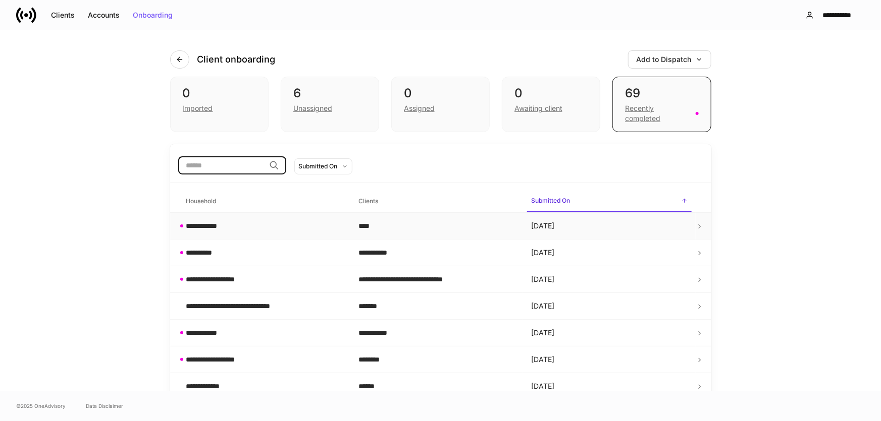 The width and height of the screenshot is (881, 421). What do you see at coordinates (437, 201) in the screenshot?
I see `span: Clients` at bounding box center [437, 201].